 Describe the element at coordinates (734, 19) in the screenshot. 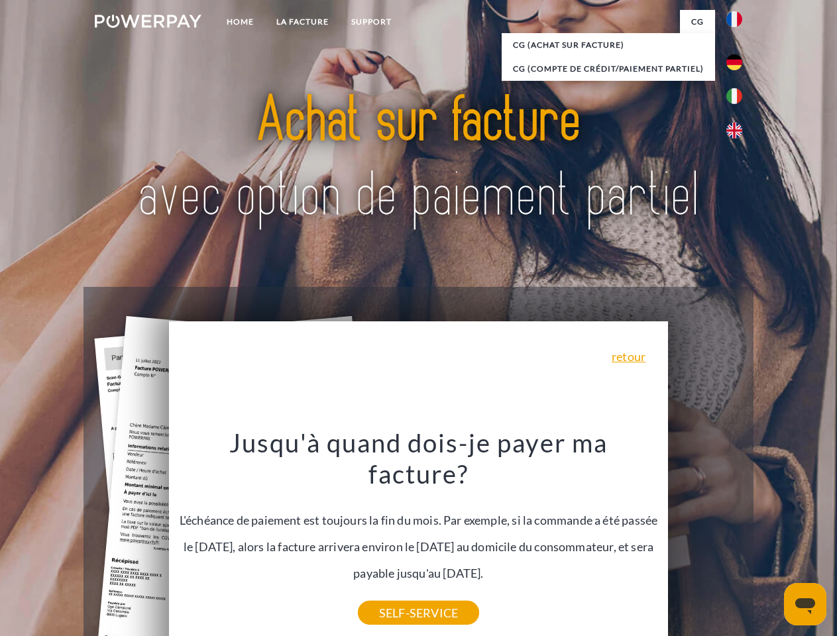

I see `img: fr` at that location.